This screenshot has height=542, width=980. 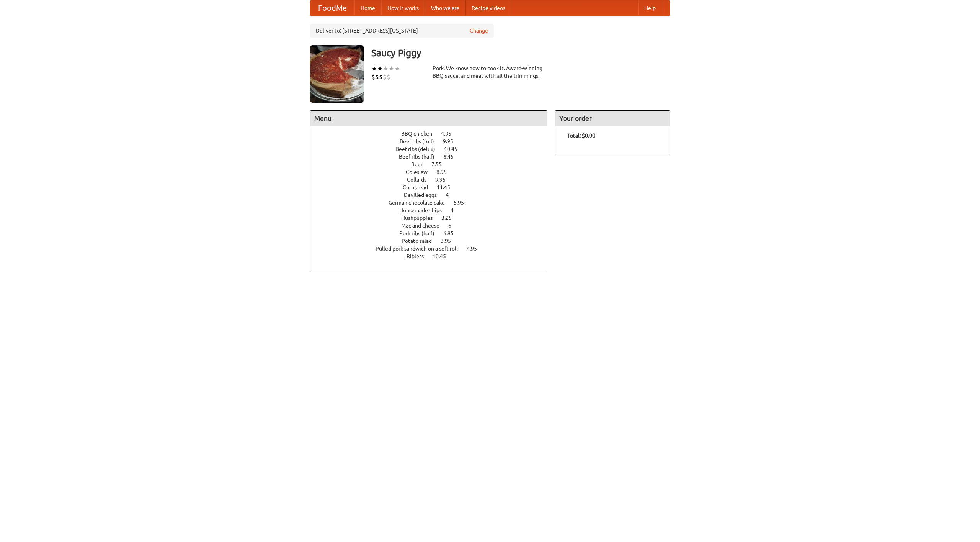 What do you see at coordinates (368, 8) in the screenshot?
I see `a: Home` at bounding box center [368, 8].